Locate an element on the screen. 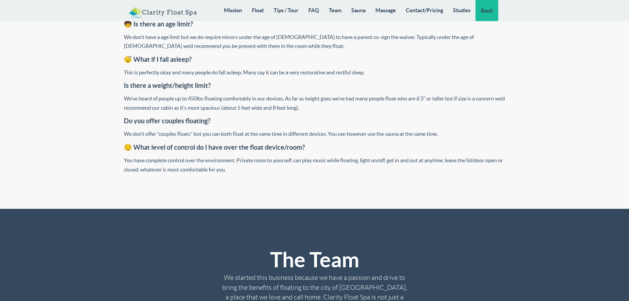 This screenshot has height=301, width=629. h4: Do you offer couples floating? is located at coordinates (314, 121).